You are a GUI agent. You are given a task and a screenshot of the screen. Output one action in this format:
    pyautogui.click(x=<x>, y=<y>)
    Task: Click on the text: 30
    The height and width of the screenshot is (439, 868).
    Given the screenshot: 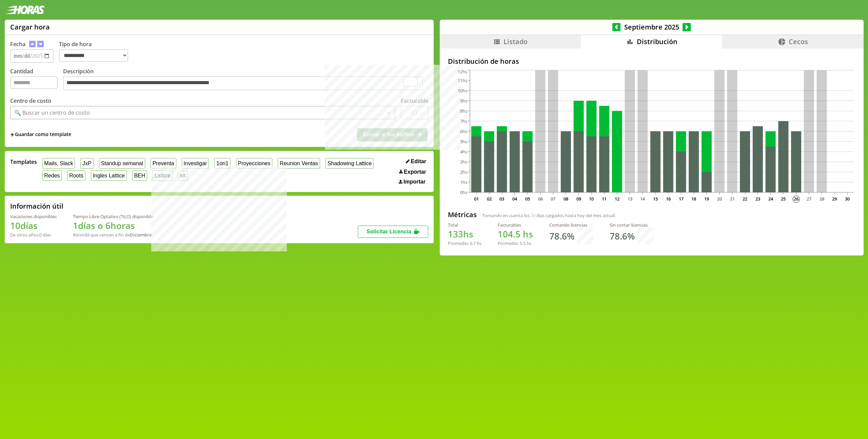 What is the action you would take?
    pyautogui.click(x=847, y=198)
    